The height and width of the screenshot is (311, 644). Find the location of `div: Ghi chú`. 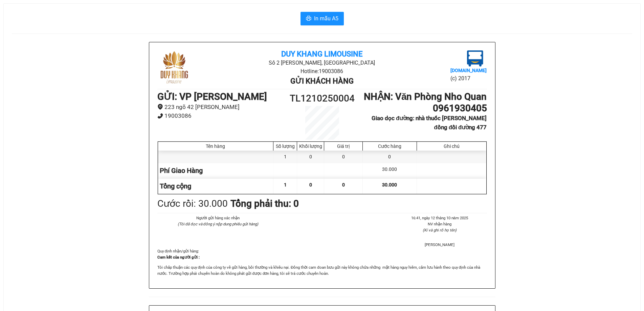

div: Ghi chú is located at coordinates (451, 147).